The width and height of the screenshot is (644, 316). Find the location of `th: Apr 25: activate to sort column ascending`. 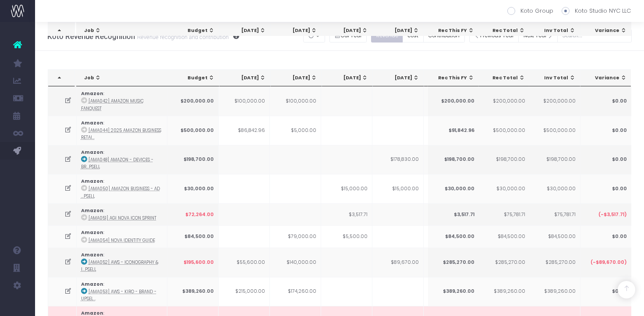

th: Apr 25: activate to sort column ascending is located at coordinates (245, 30).